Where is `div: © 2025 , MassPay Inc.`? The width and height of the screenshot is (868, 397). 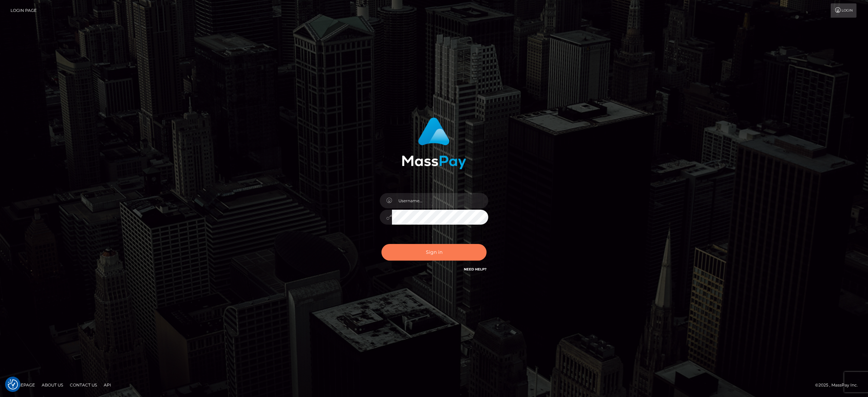 div: © 2025 , MassPay Inc. is located at coordinates (839, 385).